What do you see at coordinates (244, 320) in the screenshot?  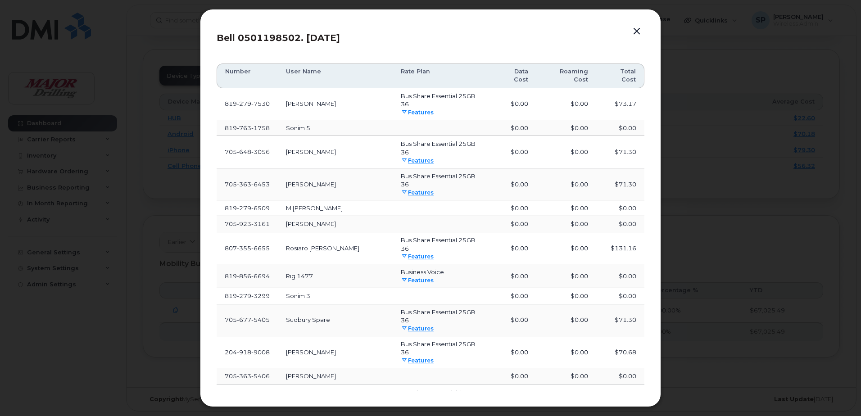 I see `span: 677` at bounding box center [244, 320].